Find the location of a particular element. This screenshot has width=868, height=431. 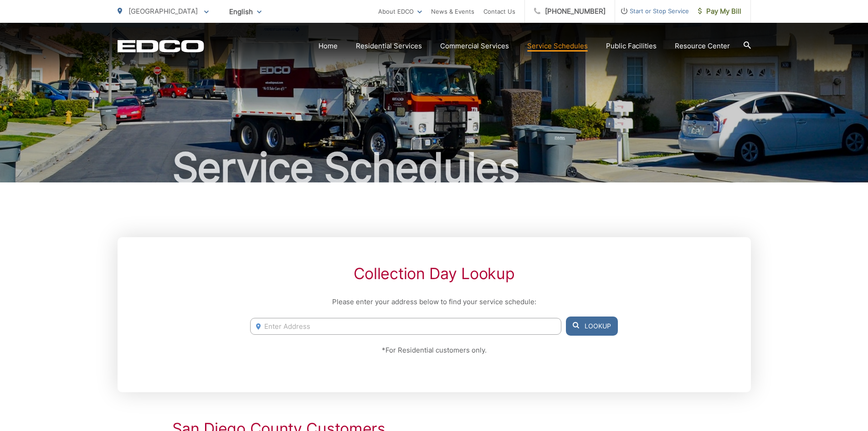

span: Pay My Bill is located at coordinates (720, 11).